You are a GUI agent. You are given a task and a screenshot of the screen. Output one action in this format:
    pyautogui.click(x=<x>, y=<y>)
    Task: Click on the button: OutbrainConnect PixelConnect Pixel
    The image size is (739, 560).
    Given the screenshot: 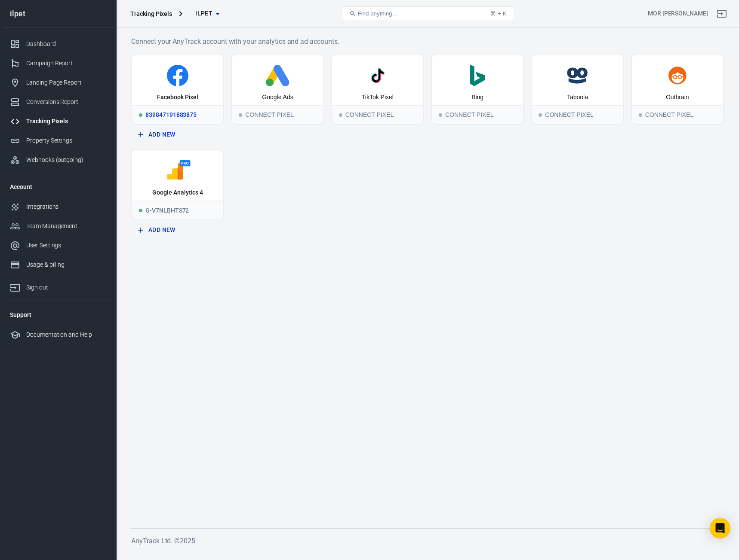 What is the action you would take?
    pyautogui.click(x=677, y=89)
    